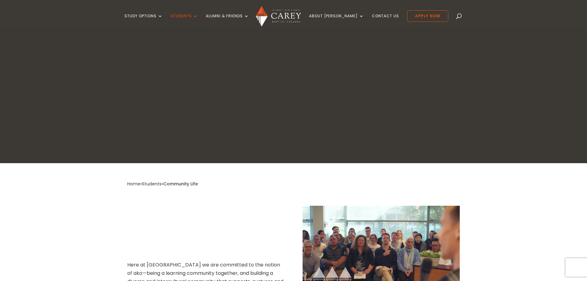 This screenshot has height=281, width=587. Describe the element at coordinates (134, 184) in the screenshot. I see `a: Home` at that location.